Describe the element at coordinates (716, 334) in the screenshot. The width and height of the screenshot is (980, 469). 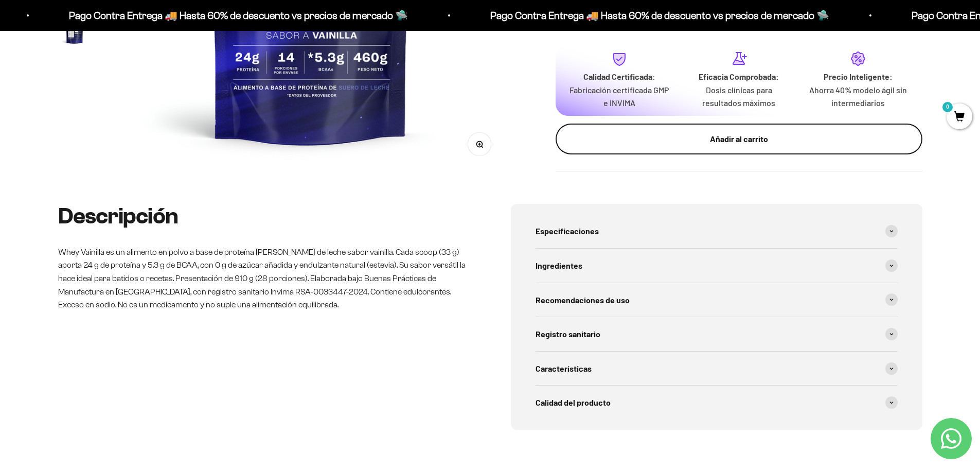
I see `summary: Registro sanitario` at that location.